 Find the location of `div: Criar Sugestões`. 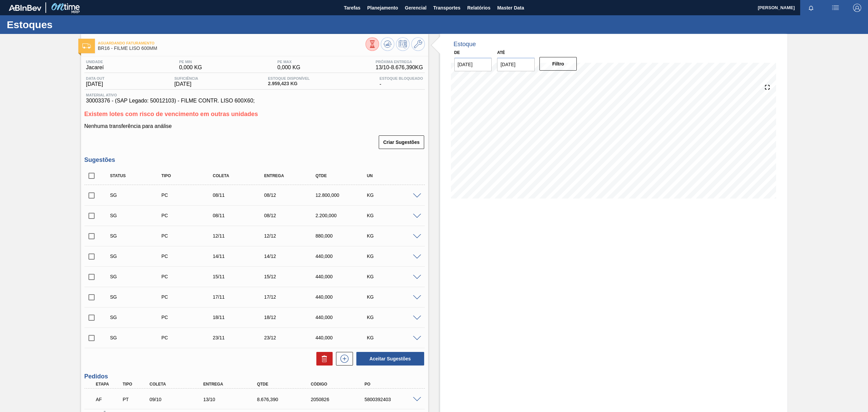

div: Criar Sugestões is located at coordinates (402, 142).